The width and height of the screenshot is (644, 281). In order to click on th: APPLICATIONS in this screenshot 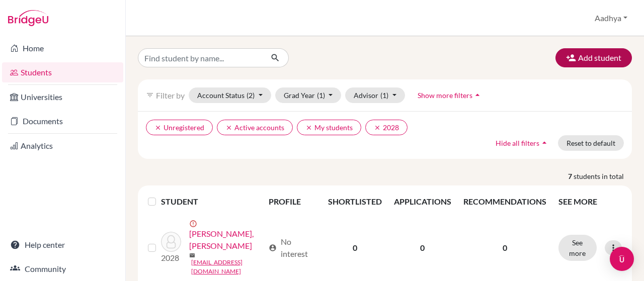, I will do `click(422, 202)`.